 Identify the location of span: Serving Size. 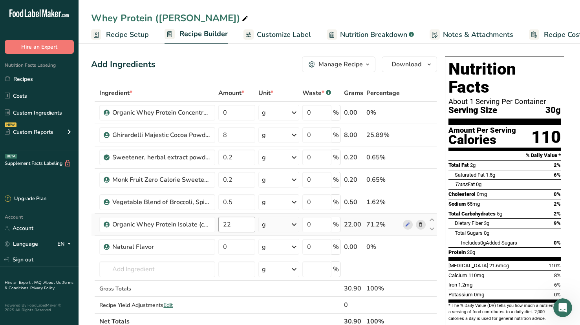
(472, 110).